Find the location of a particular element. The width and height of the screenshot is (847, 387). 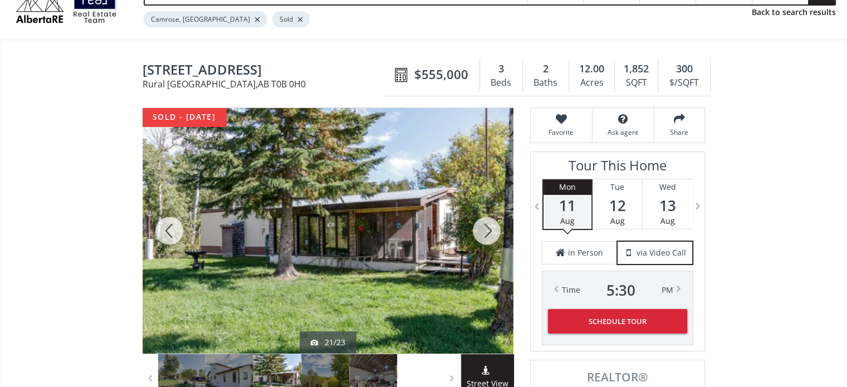

div: $/SQFT is located at coordinates (684, 83).